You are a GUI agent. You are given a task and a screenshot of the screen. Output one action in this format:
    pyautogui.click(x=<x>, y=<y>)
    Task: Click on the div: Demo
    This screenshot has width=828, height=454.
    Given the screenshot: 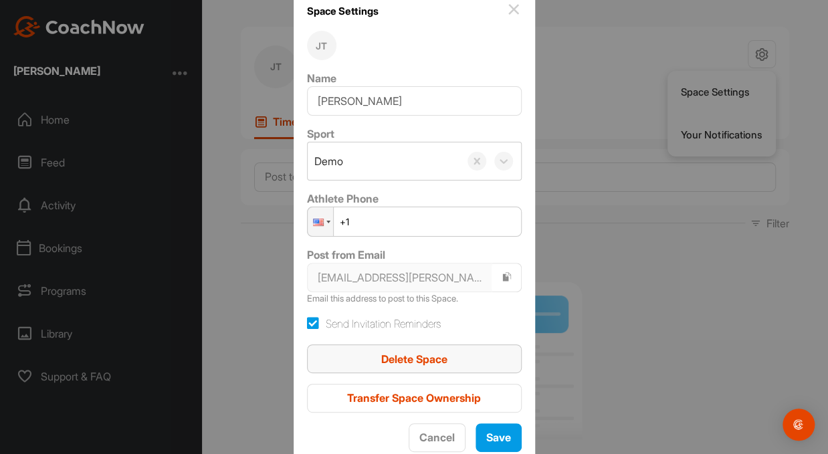 What is the action you would take?
    pyautogui.click(x=328, y=161)
    